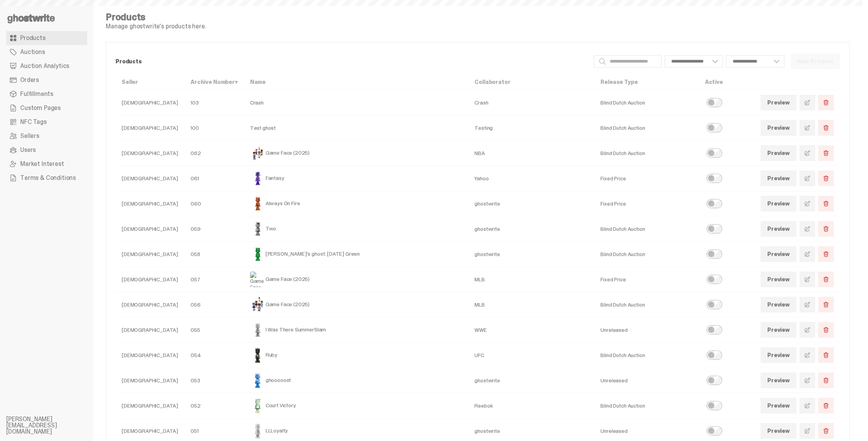  What do you see at coordinates (714, 82) in the screenshot?
I see `a: Active` at bounding box center [714, 82].